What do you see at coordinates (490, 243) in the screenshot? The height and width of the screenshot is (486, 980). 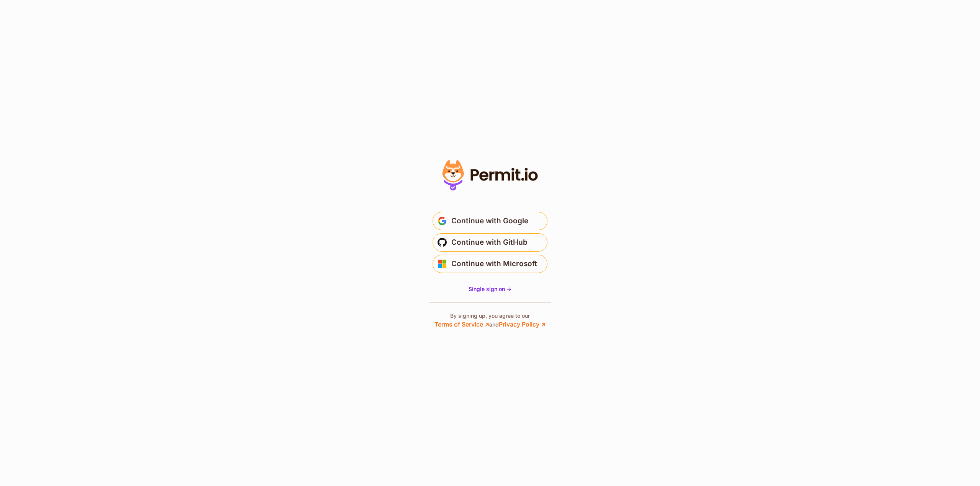 I see `button: Continue with GitHub` at bounding box center [490, 243].